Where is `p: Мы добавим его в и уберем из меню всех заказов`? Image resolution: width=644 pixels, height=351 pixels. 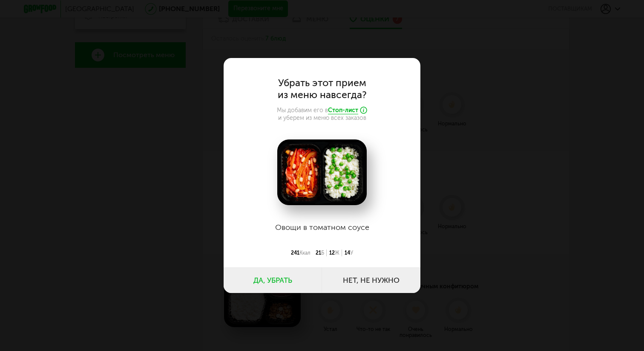 p: Мы добавим его в и уберем из меню всех заказов is located at coordinates (322, 114).